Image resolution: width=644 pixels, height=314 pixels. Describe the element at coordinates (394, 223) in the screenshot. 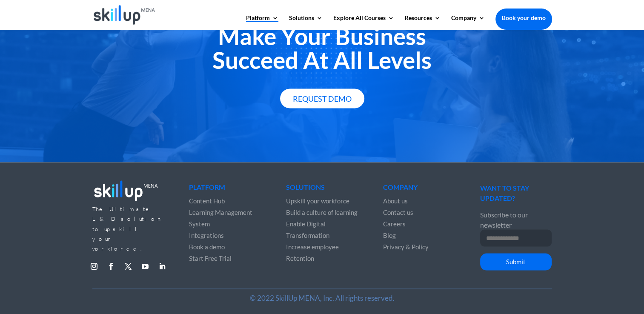

I see `span: Careers` at that location.